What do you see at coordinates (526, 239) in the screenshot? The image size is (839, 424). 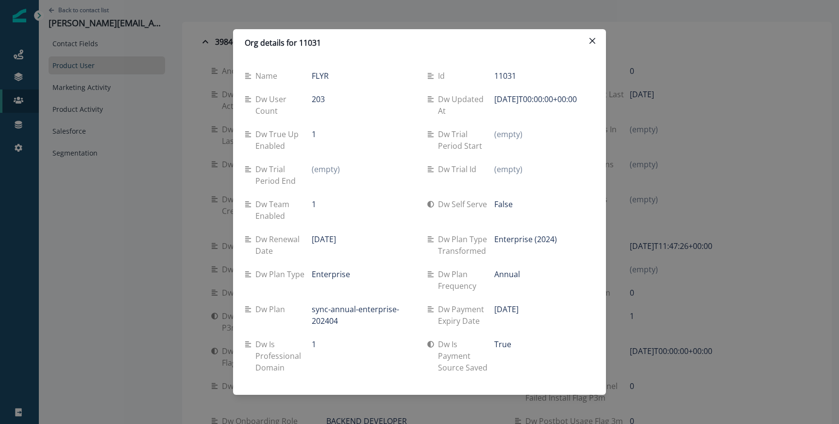 I see `p: Enterprise (2024)` at bounding box center [526, 239].